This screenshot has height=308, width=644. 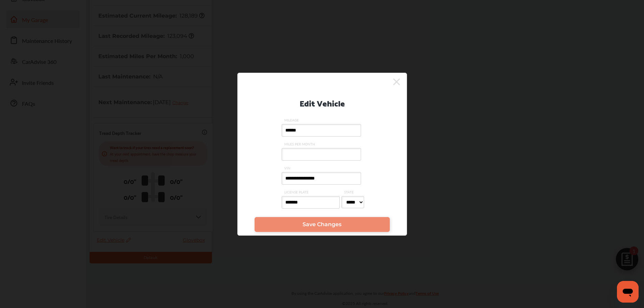 What do you see at coordinates (322, 154) in the screenshot?
I see `input: MILES PER MONTH` at bounding box center [322, 154].